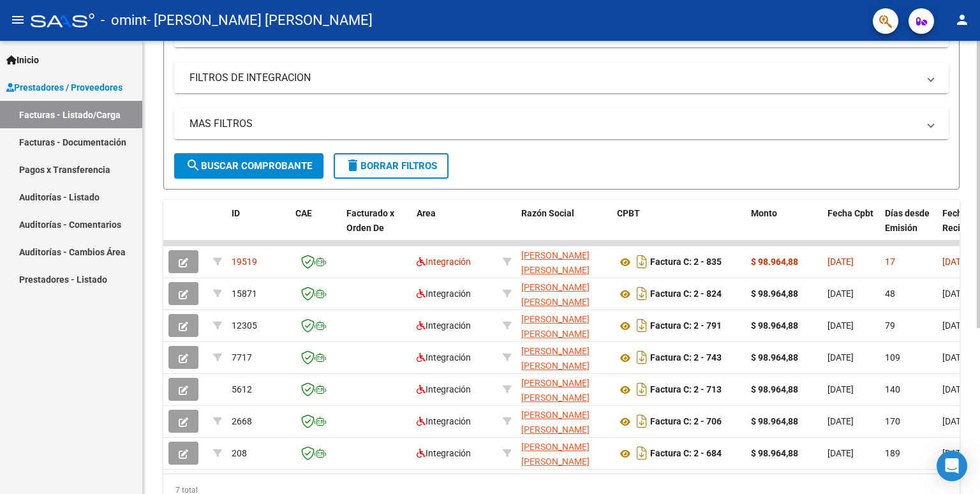 This screenshot has width=980, height=494. Describe the element at coordinates (890, 293) in the screenshot. I see `span: 48` at that location.